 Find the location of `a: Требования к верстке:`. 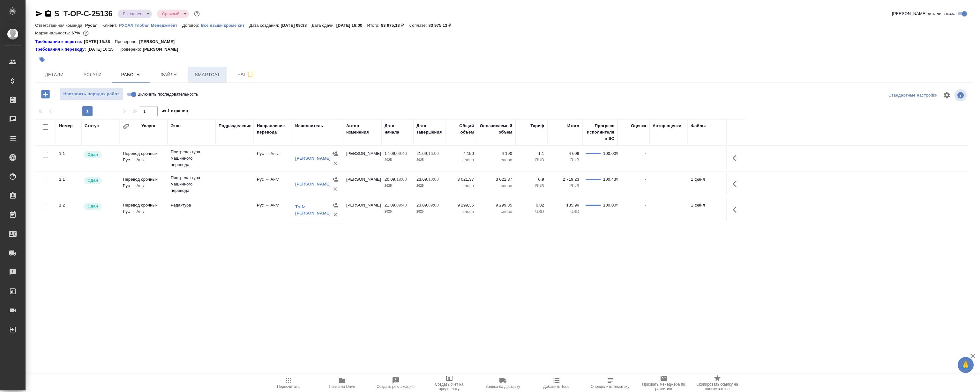

a: Требования к верстке: is located at coordinates (60, 41).